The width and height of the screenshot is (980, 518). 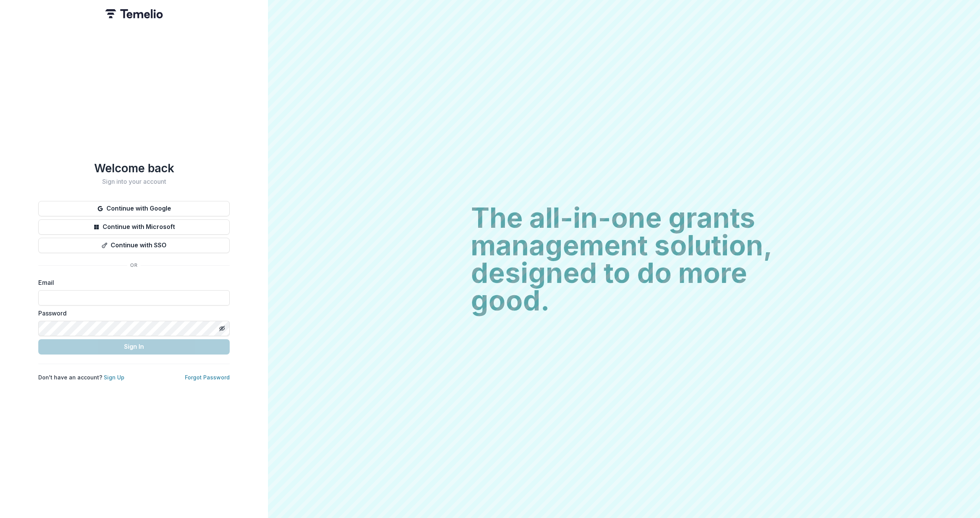 I want to click on a: Sign Up, so click(x=114, y=377).